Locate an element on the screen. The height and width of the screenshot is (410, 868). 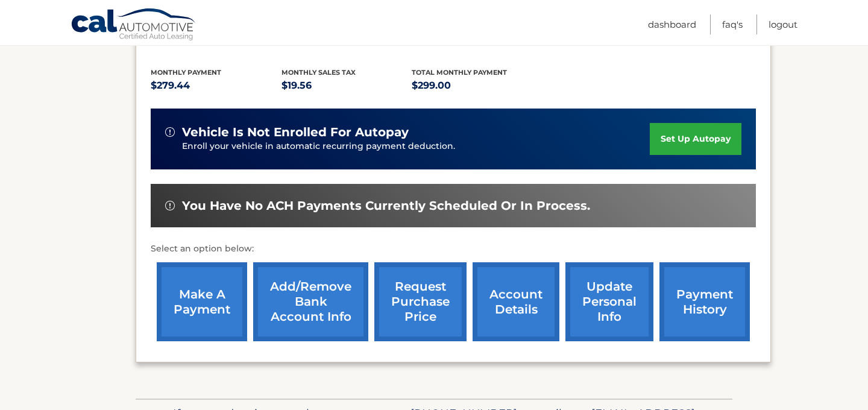
span: vehicle is not enrolled for autopay is located at coordinates (295, 132).